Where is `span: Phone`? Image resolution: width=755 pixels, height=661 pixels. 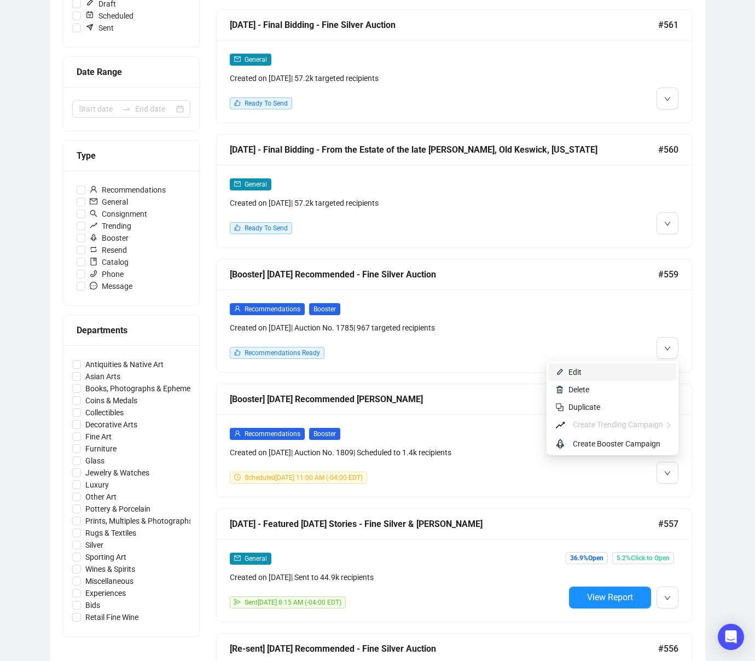 span: Phone is located at coordinates (107, 274).